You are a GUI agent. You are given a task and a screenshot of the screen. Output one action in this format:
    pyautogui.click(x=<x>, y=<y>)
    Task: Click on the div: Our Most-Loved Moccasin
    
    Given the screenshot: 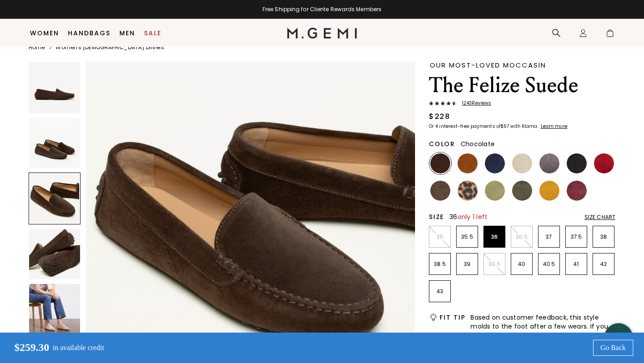 What is the action you would take?
    pyautogui.click(x=522, y=65)
    